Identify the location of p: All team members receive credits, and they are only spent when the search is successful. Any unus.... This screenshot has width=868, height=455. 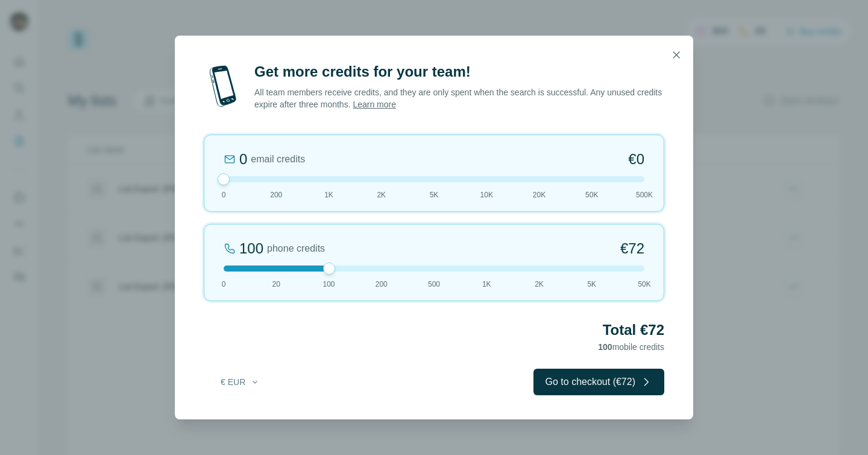
(459, 98).